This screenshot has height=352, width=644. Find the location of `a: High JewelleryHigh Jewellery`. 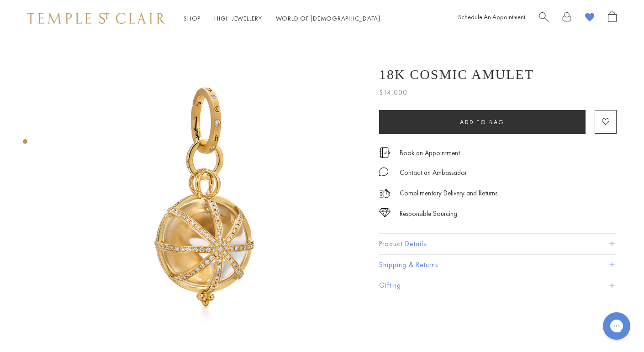

a: High JewelleryHigh Jewellery is located at coordinates (238, 18).